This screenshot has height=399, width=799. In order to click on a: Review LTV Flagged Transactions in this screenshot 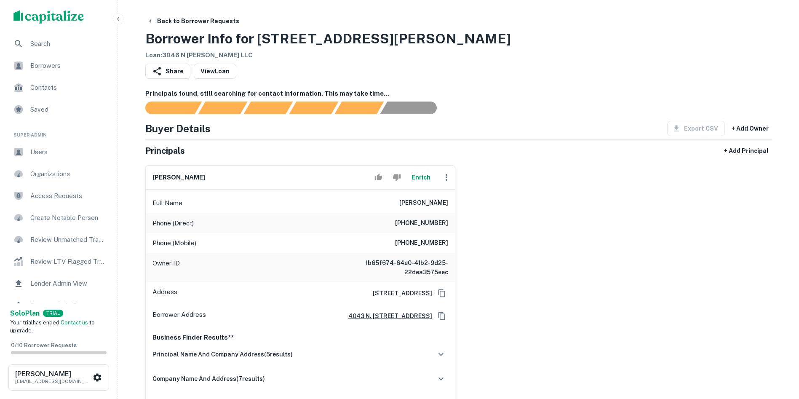, I will do `click(59, 262)`.